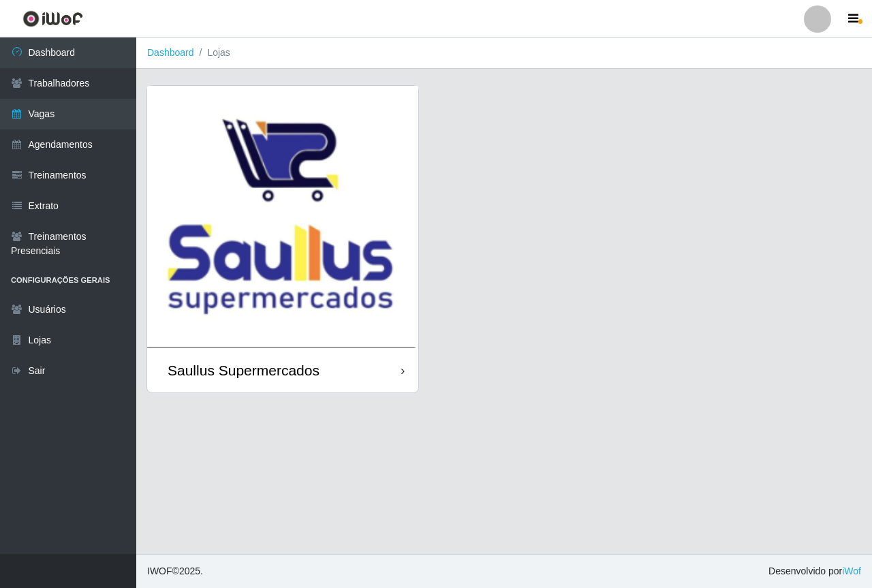 Image resolution: width=872 pixels, height=588 pixels. I want to click on img: cardImg, so click(283, 217).